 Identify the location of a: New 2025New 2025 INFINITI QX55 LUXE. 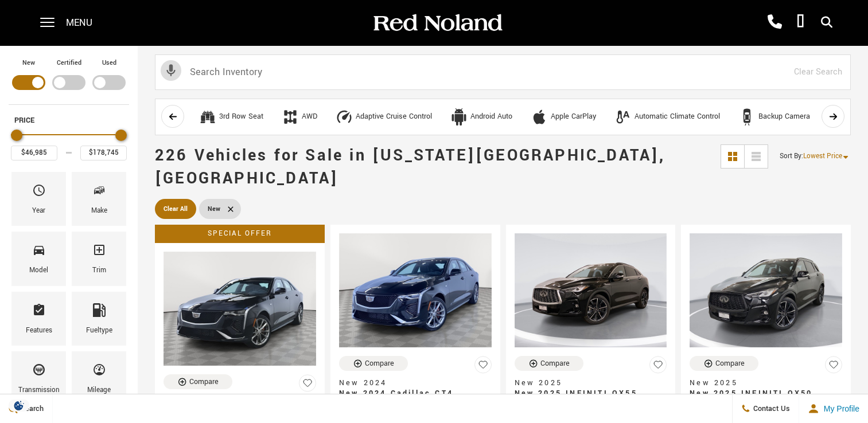
(591, 394).